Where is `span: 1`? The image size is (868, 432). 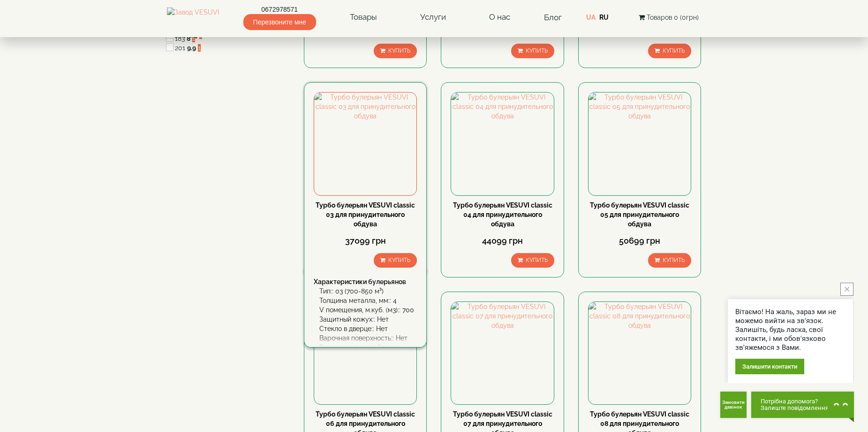 span: 1 is located at coordinates (199, 48).